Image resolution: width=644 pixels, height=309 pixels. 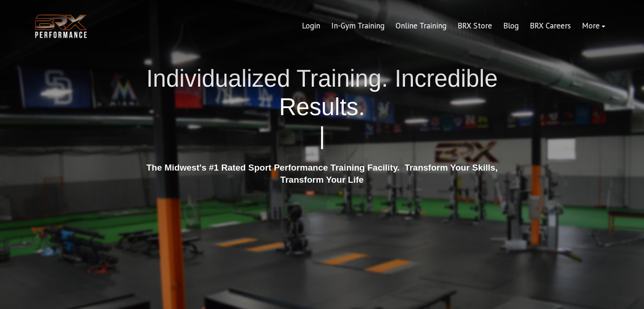 I want to click on a: Login, so click(x=311, y=26).